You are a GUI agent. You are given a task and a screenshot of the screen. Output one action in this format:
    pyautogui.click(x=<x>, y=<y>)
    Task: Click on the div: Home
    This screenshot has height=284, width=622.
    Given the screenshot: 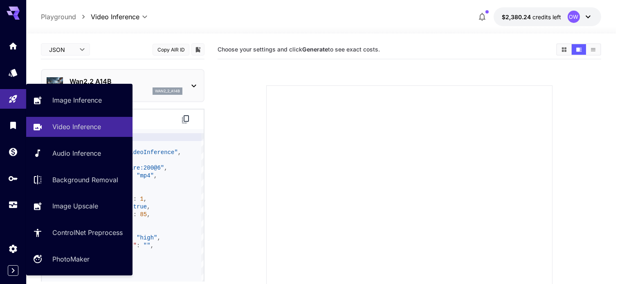 What is the action you would take?
    pyautogui.click(x=13, y=46)
    